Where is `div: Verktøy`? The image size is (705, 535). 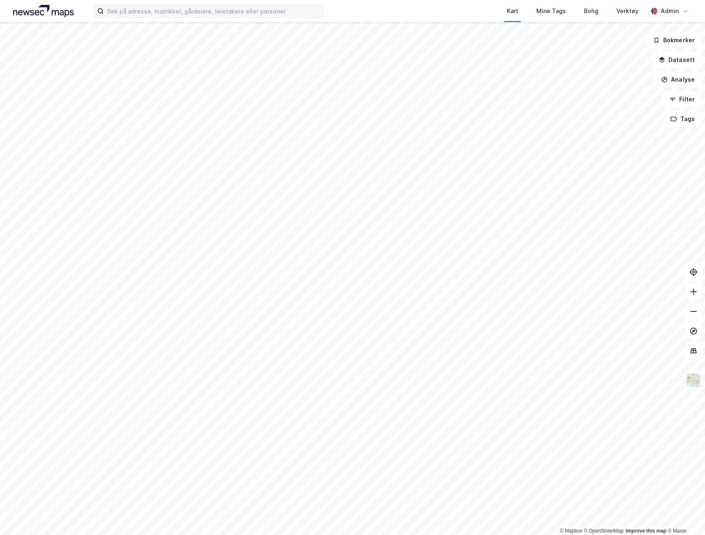
div: Verktøy is located at coordinates (627, 11).